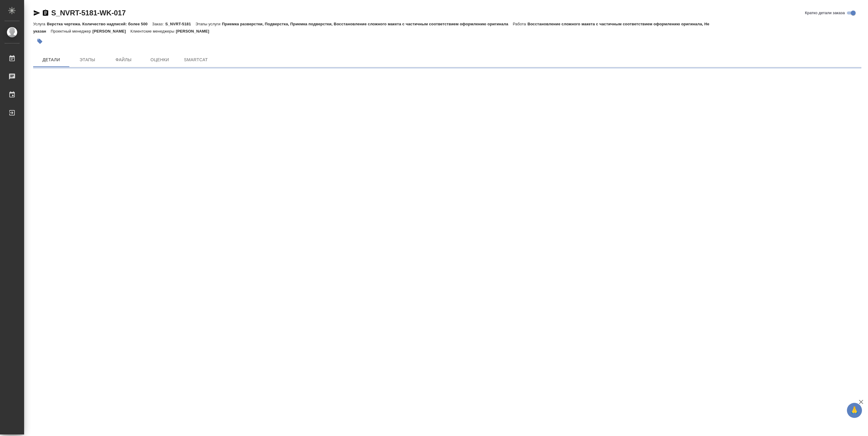 The height and width of the screenshot is (436, 868). Describe the element at coordinates (520, 24) in the screenshot. I see `p: Работа` at that location.